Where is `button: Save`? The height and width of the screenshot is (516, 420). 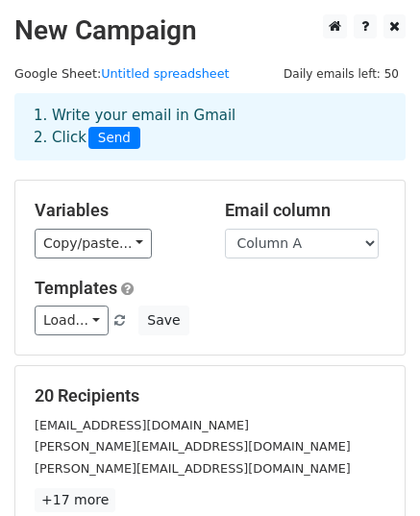
button: Save is located at coordinates (163, 320).